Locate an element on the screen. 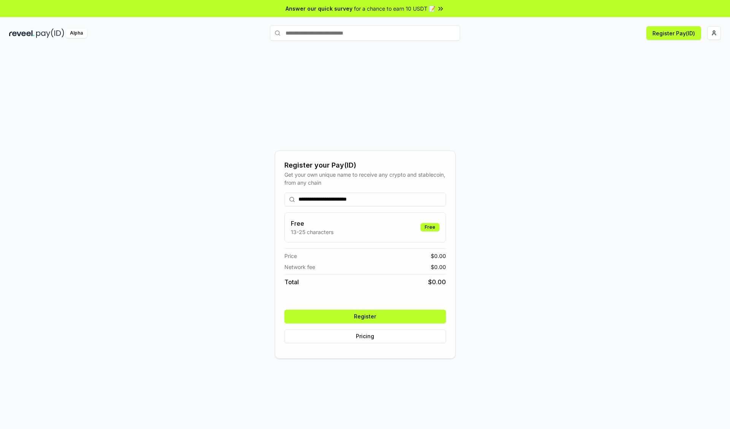 The height and width of the screenshot is (429, 730). span: for a chance to earn 10 USDT 📝 is located at coordinates (395, 8).